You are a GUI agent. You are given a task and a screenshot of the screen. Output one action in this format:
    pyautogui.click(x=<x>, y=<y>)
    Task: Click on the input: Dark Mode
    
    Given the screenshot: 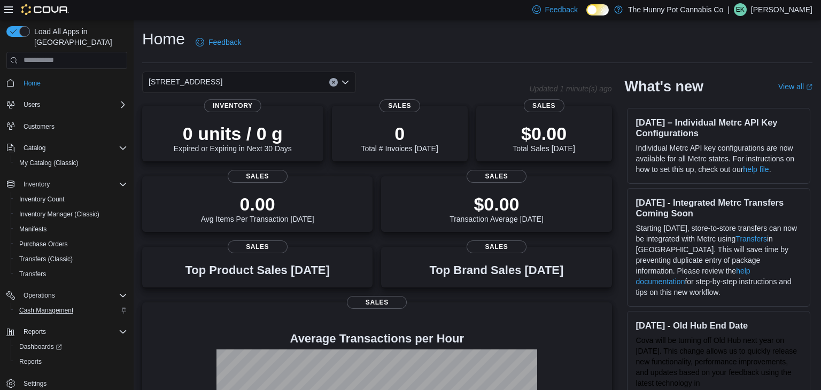 What is the action you would take?
    pyautogui.click(x=597, y=10)
    